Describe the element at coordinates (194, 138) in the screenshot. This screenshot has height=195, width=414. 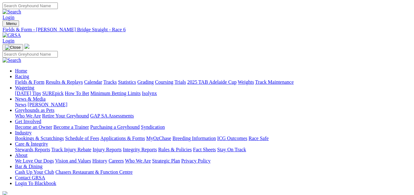
I see `a: Breeding Information` at that location.